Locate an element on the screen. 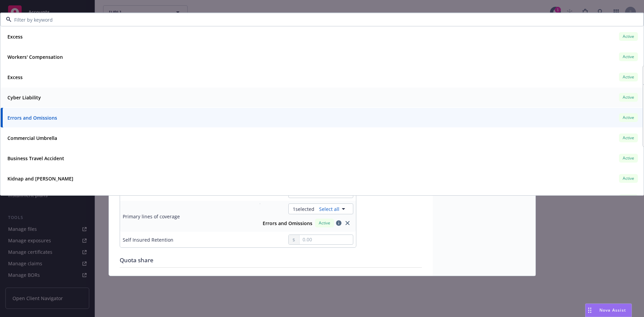 Image resolution: width=644 pixels, height=317 pixels. div: Self Insured Retention is located at coordinates (148, 240).